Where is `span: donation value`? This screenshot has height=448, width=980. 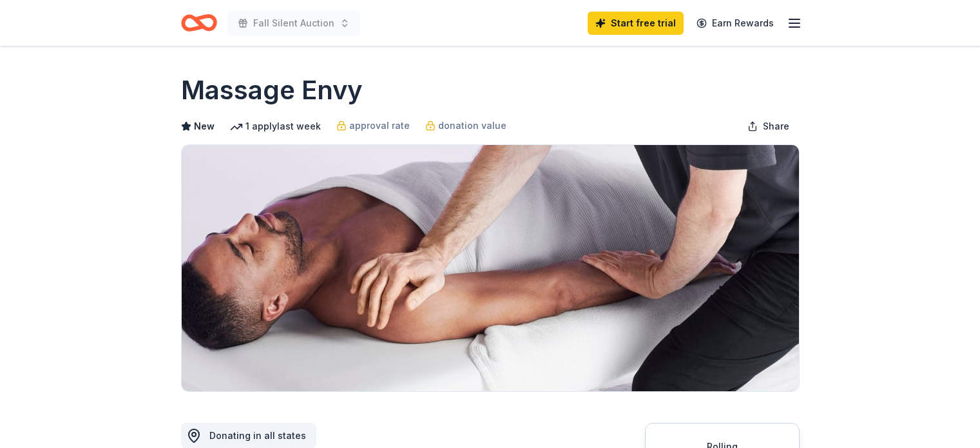 span: donation value is located at coordinates (473, 126).